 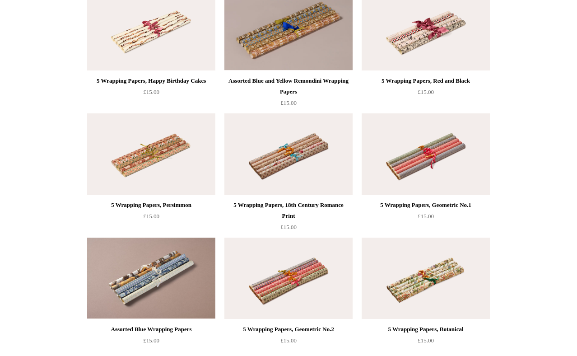 I want to click on img: 5 Wrapping Papers, Geometric No.1, so click(x=426, y=154).